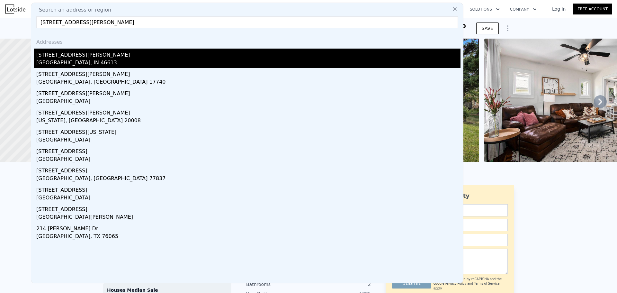 The height and width of the screenshot is (293, 617). Describe the element at coordinates (72, 10) in the screenshot. I see `span: Search an address or region` at that location.